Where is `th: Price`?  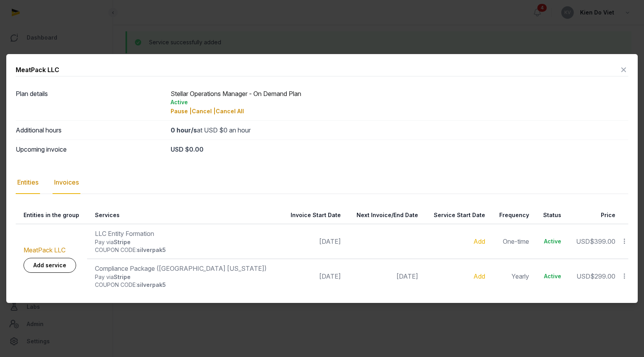
th: Price is located at coordinates (593, 215).